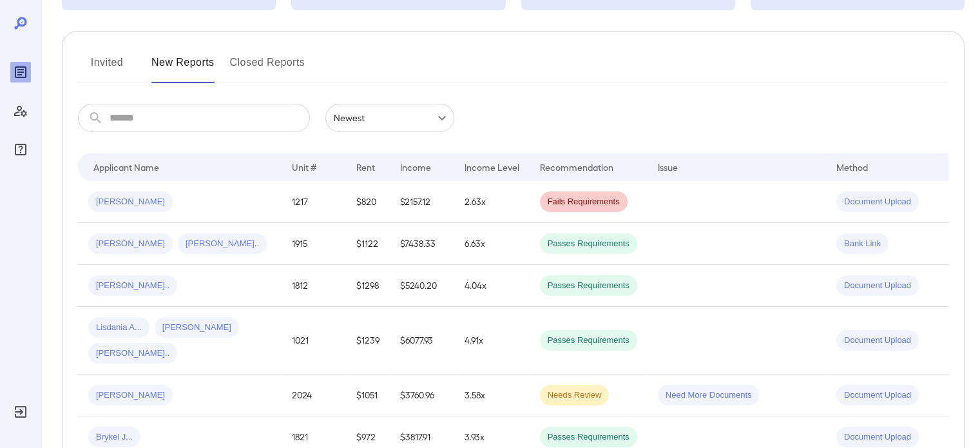 This screenshot has height=448, width=980. I want to click on div: Newest, so click(390, 118).